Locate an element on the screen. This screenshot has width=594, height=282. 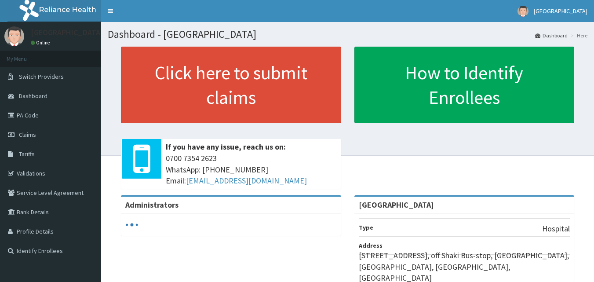
a: Online is located at coordinates (41, 43).